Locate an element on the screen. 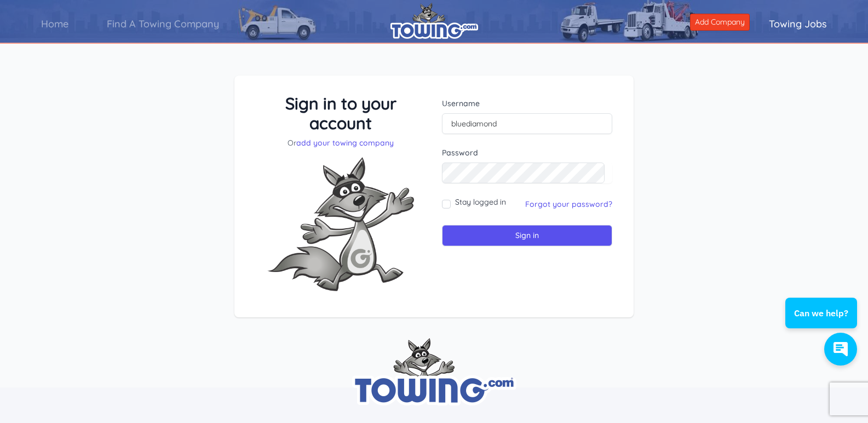 The image size is (868, 423). a: Add Company is located at coordinates (720, 22).